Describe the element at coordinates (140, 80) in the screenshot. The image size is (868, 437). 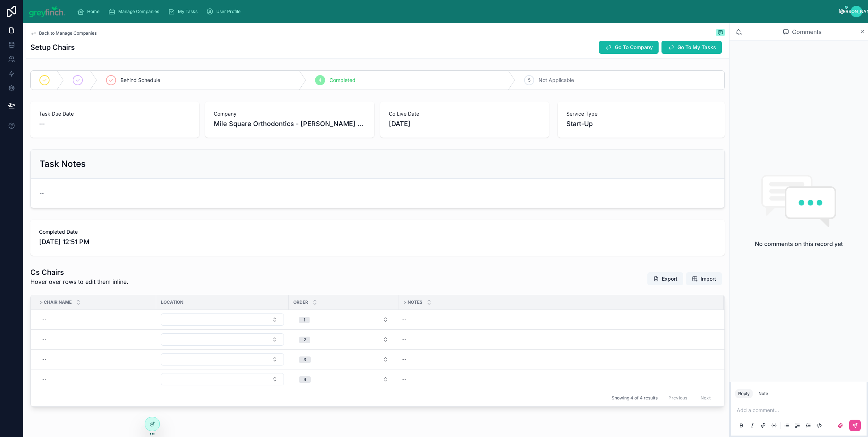
I see `span: Behind Schedule` at that location.